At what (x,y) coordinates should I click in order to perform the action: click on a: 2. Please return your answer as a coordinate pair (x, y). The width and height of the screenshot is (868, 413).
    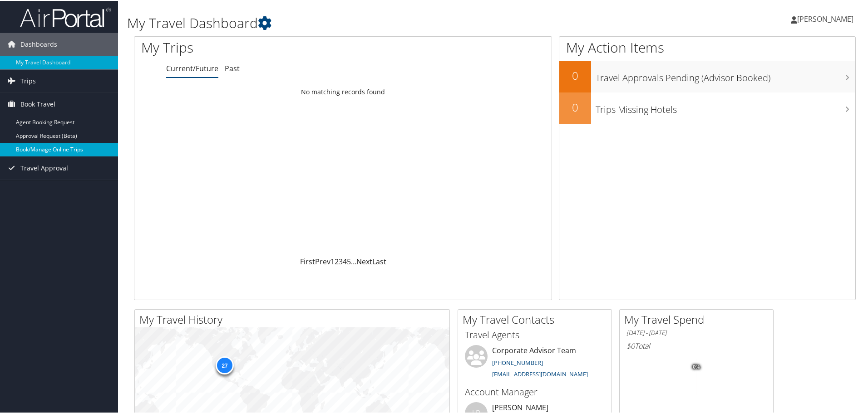
    Looking at the image, I should click on (336, 260).